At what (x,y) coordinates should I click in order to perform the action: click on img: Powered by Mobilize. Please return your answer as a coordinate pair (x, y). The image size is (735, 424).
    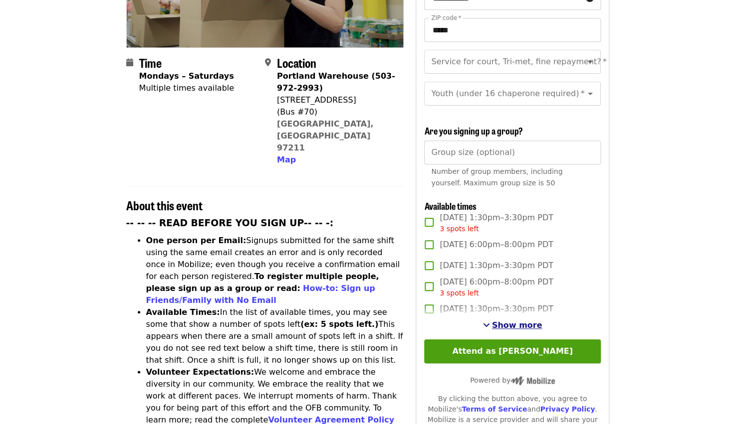
    Looking at the image, I should click on (532, 381).